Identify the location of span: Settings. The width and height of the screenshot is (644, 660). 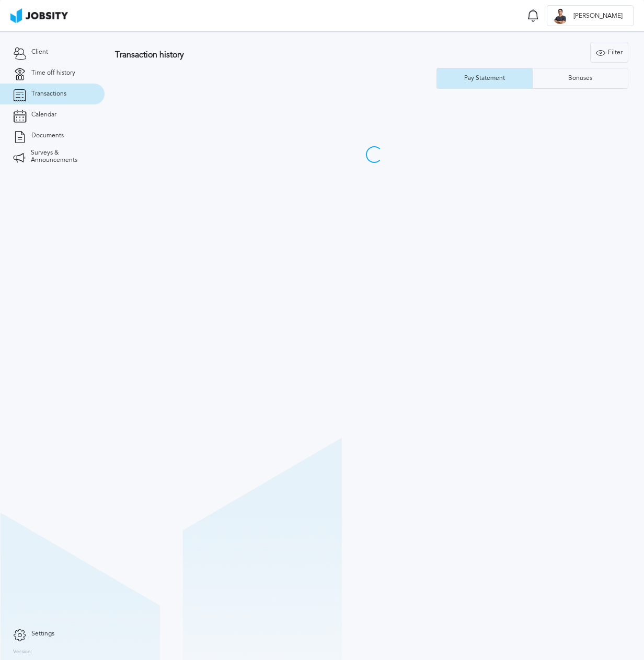
(43, 634).